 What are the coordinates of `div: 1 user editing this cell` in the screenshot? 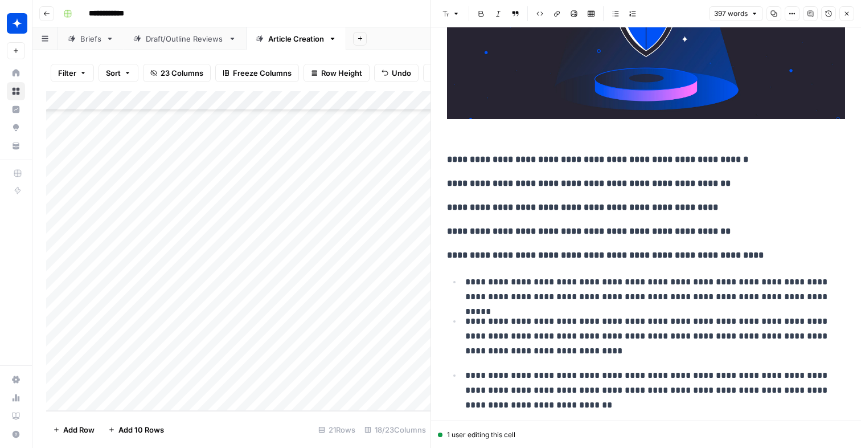 It's located at (646, 435).